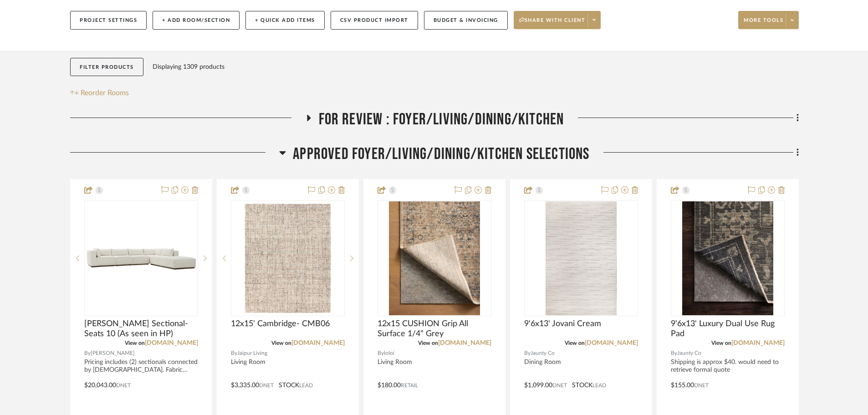 The image size is (868, 415). I want to click on span: 9'6x13' Luxury Dual Use Rug Pad, so click(727, 329).